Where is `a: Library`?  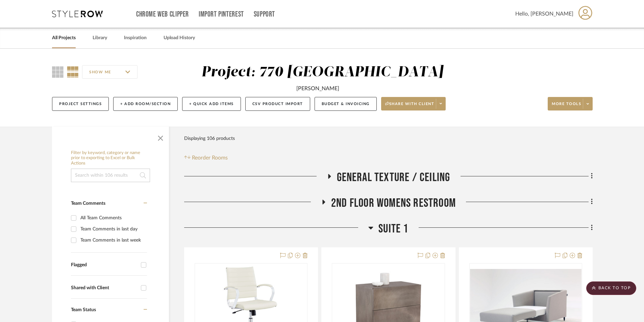 a: Library is located at coordinates (100, 38).